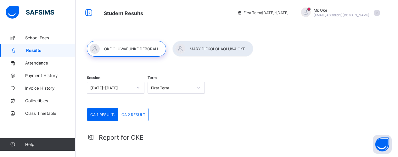 This screenshot has width=398, height=157. What do you see at coordinates (262, 13) in the screenshot?
I see `span: session/term information` at bounding box center [262, 13].